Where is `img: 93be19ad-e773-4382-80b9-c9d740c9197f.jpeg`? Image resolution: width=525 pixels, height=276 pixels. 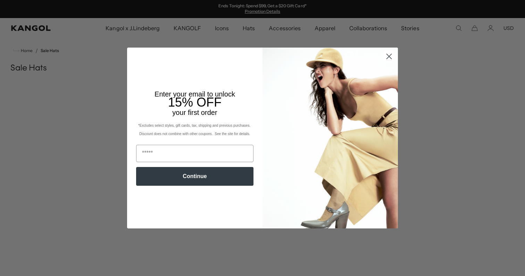 img: 93be19ad-e773-4382-80b9-c9d740c9197f.jpeg is located at coordinates (330, 138).